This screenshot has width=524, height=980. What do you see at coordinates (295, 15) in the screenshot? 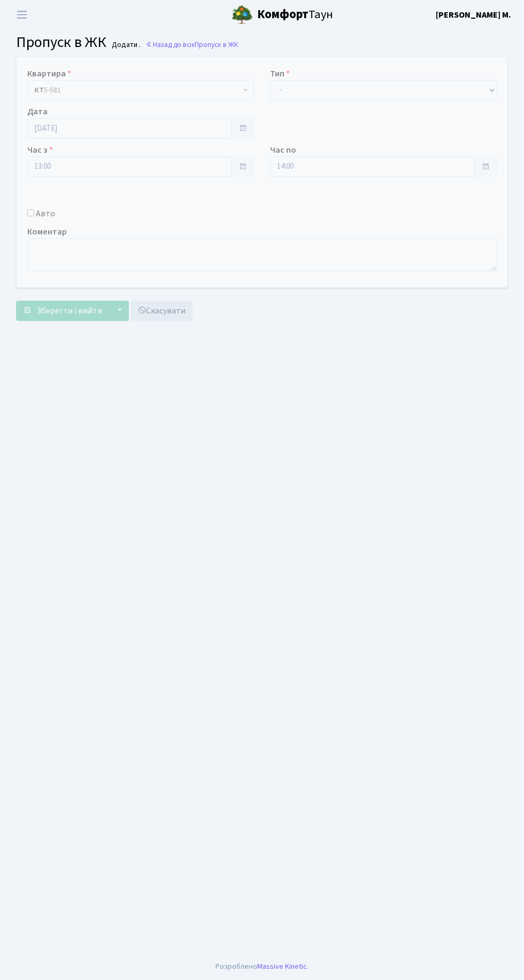
I see `span: Таун` at bounding box center [295, 15].